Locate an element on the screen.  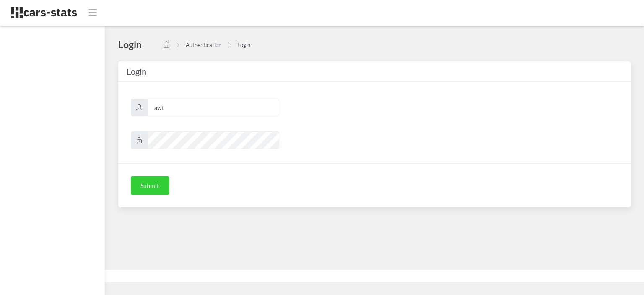
input: Username is located at coordinates (213, 107).